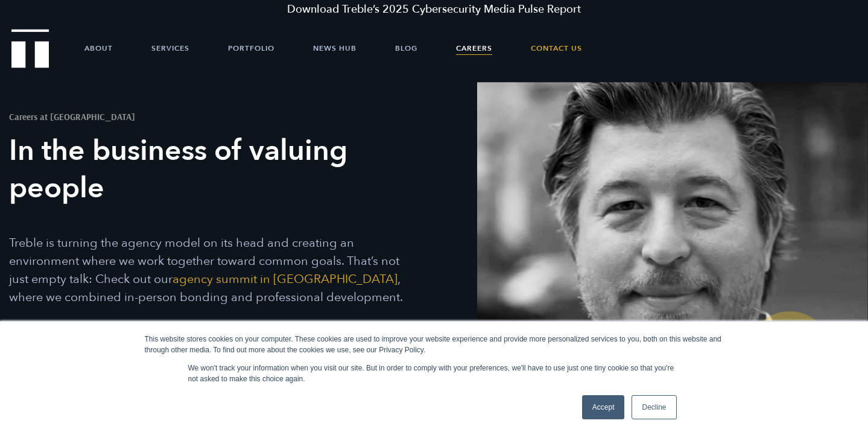 Image resolution: width=868 pixels, height=435 pixels. I want to click on a: Blog, so click(406, 48).